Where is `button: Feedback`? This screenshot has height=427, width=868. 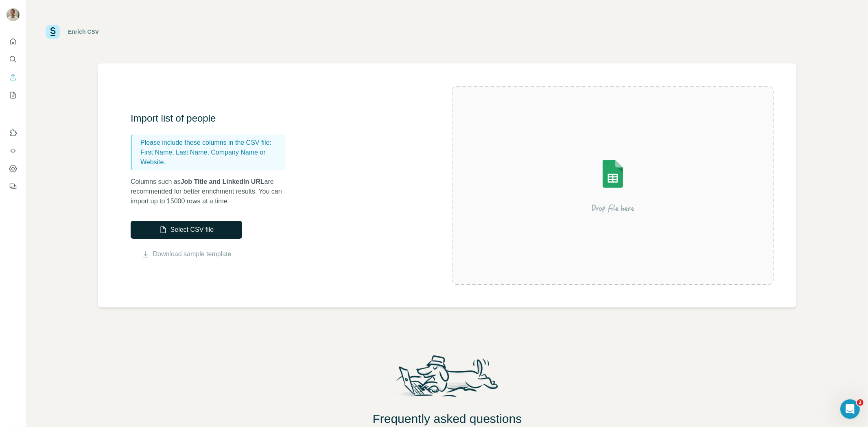
button: Feedback is located at coordinates (13, 186).